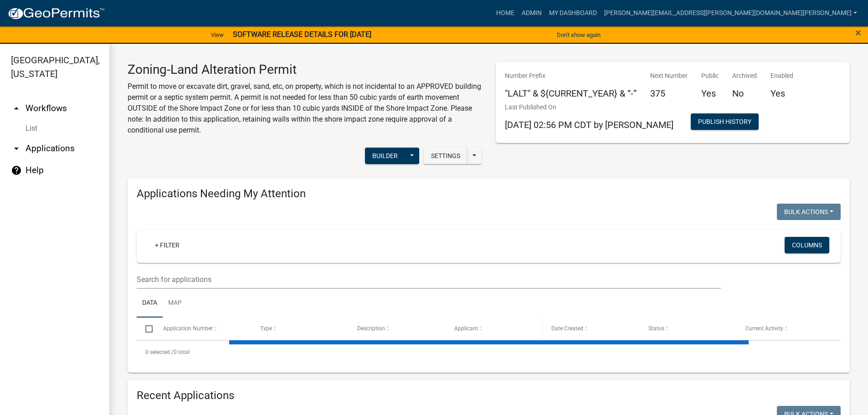 The width and height of the screenshot is (868, 415). What do you see at coordinates (669, 94) in the screenshot?
I see `h5: 375` at bounding box center [669, 94].